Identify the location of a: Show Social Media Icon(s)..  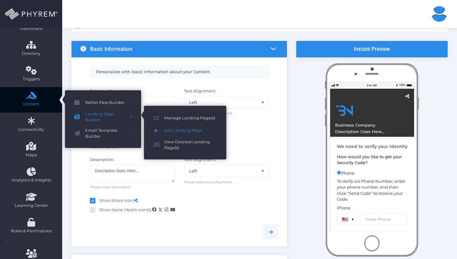
(138, 210).